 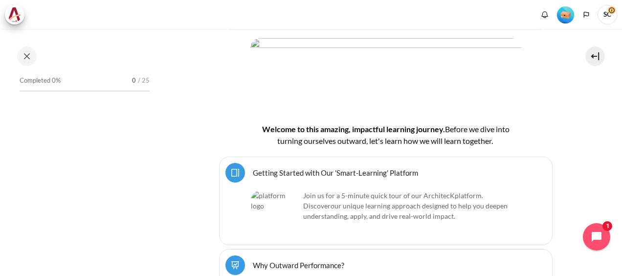 What do you see at coordinates (587, 15) in the screenshot?
I see `button: Languages` at bounding box center [587, 15].